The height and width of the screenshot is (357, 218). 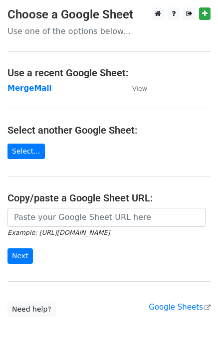 I want to click on input: Next, so click(x=20, y=256).